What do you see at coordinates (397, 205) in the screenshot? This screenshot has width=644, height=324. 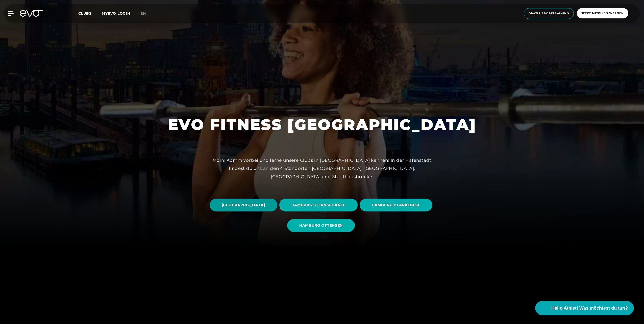 I see `a: HAMBURG BLANKENESE` at bounding box center [397, 205].